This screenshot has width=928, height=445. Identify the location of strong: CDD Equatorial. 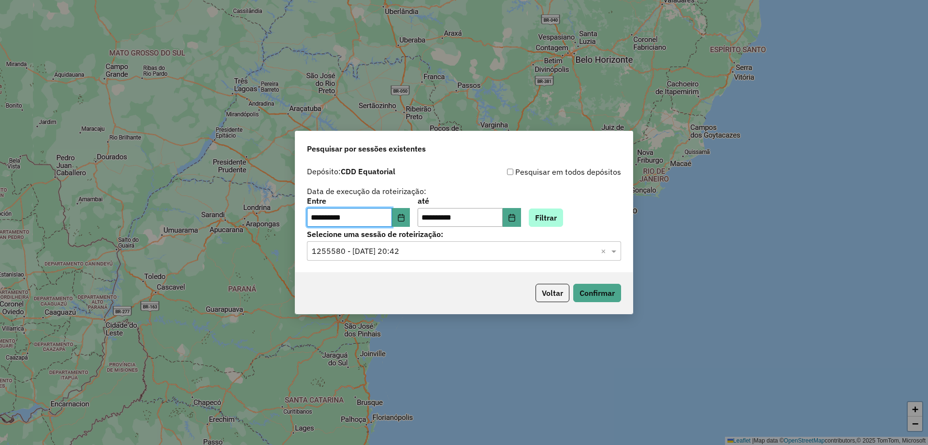
(368, 172).